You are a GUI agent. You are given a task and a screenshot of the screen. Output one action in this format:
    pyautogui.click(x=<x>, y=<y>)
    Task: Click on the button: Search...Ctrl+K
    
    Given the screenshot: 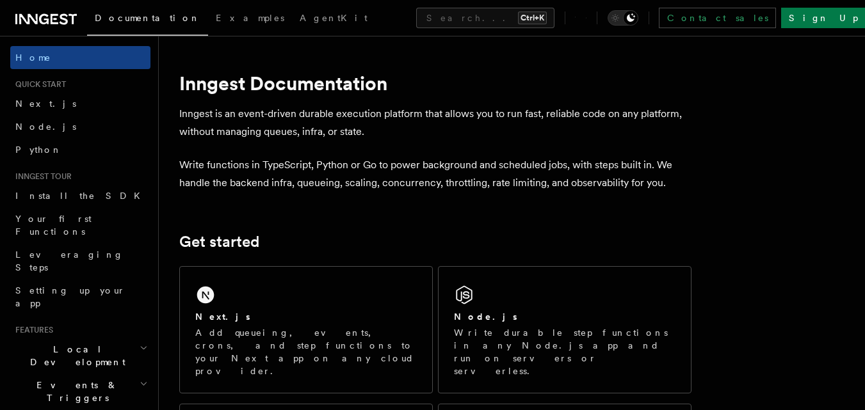 What is the action you would take?
    pyautogui.click(x=485, y=18)
    